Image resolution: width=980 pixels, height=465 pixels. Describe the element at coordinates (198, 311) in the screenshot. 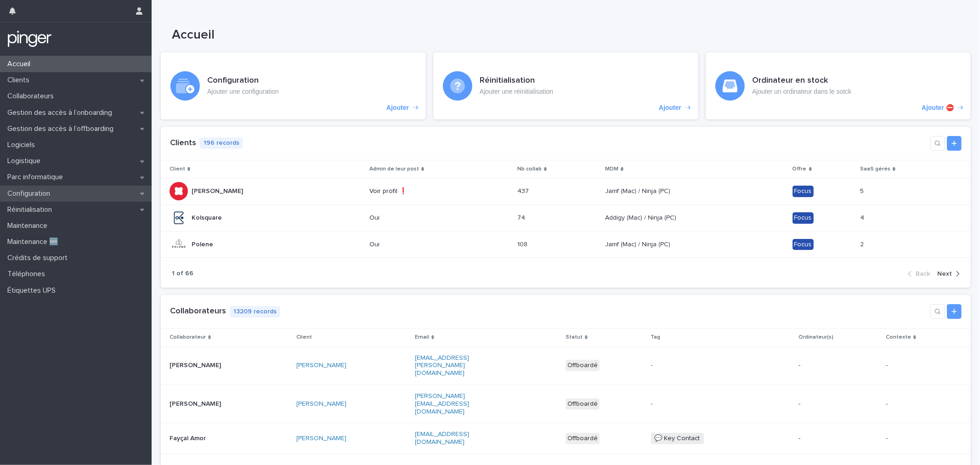

I see `a: Collaborateurs` at that location.